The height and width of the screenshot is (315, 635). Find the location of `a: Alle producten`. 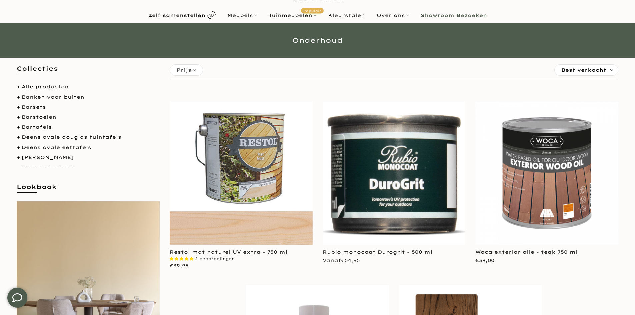

a: Alle producten is located at coordinates (45, 87).